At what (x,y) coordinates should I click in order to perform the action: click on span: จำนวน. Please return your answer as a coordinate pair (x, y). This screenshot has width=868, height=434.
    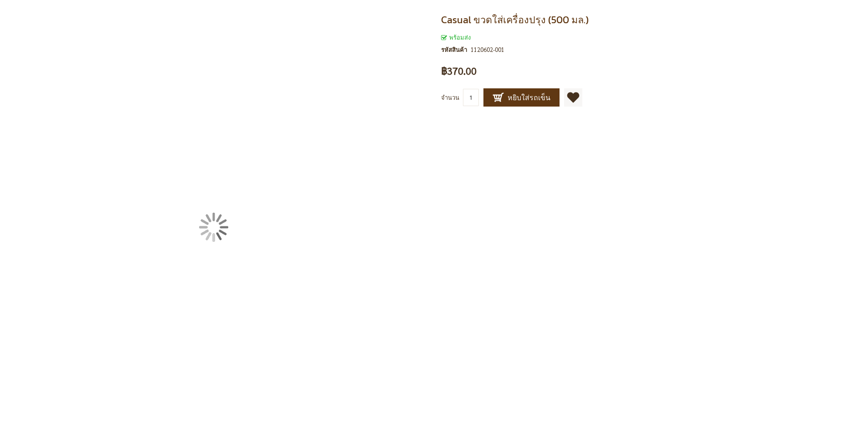
    Looking at the image, I should click on (450, 97).